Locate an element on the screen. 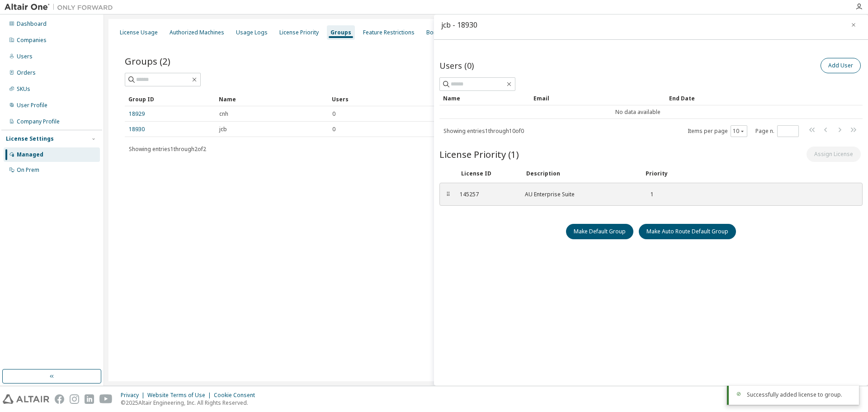 This screenshot has height=412, width=868. div: Borrow Settings is located at coordinates (447, 32).